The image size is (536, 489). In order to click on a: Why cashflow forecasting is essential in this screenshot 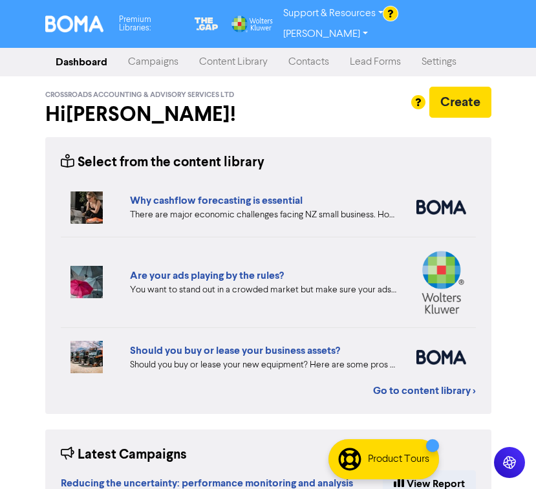, I will do `click(216, 200)`.